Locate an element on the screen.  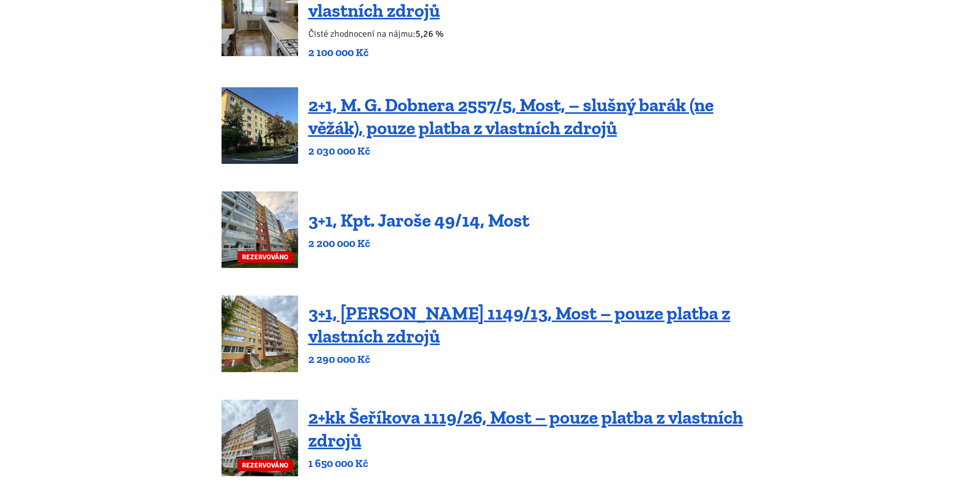
a: 2+1, M. G. Dobnera 2557/5, Most, – slušný barák (ne věžák), pouze platba z vlastních zdrojů is located at coordinates (511, 116).